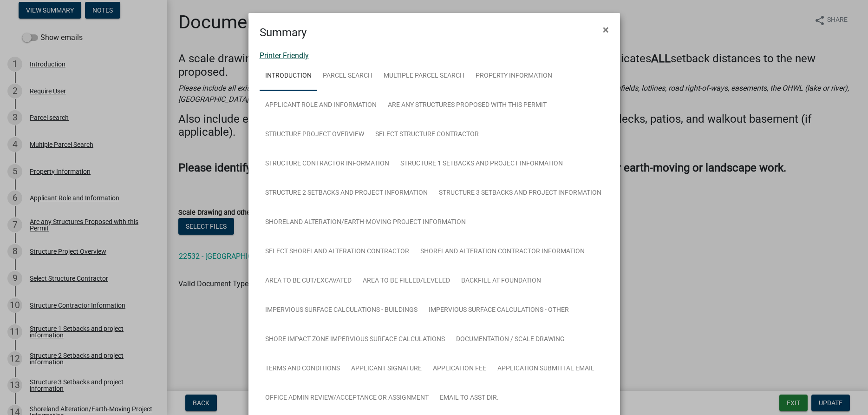 This screenshot has width=868, height=415. Describe the element at coordinates (511, 340) in the screenshot. I see `a: Documentation / Scale Drawing` at that location.